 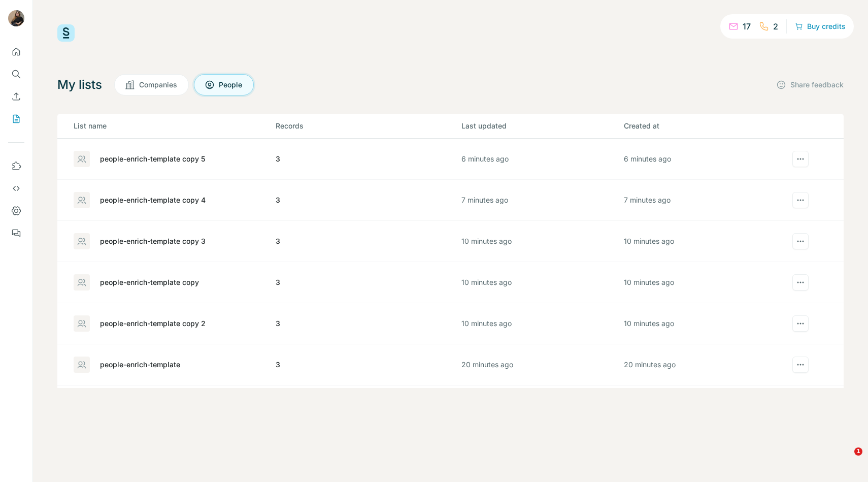 What do you see at coordinates (158, 85) in the screenshot?
I see `span: Companies` at bounding box center [158, 85].